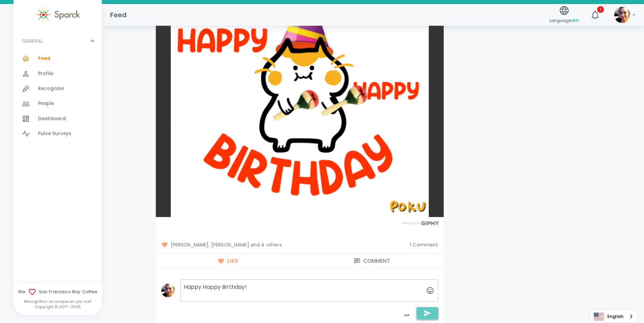  I want to click on p: GENERAL, so click(32, 41).